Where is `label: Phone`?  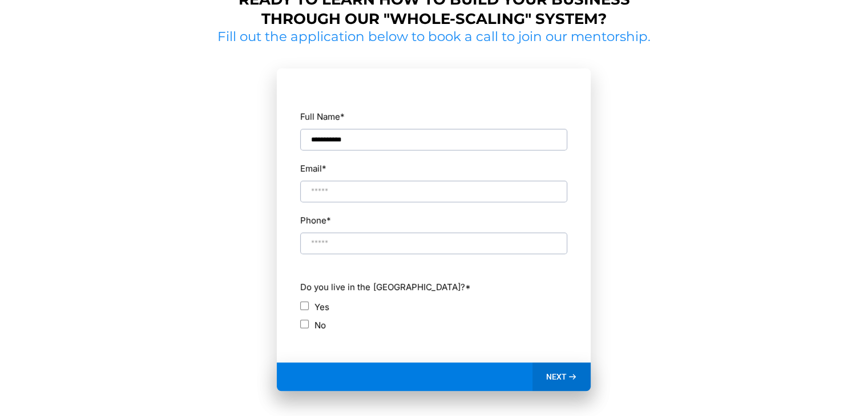
label: Phone is located at coordinates (316, 220).